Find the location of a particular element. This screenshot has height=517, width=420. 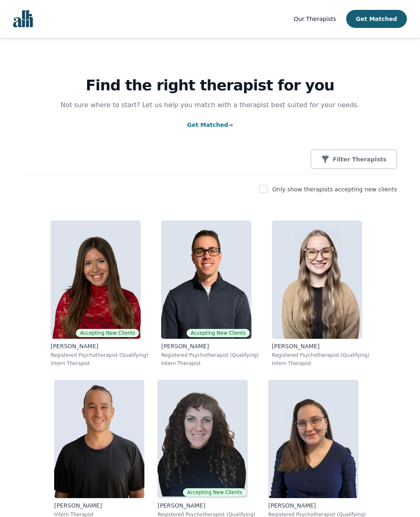

img: Shira_Blake is located at coordinates (203, 438).